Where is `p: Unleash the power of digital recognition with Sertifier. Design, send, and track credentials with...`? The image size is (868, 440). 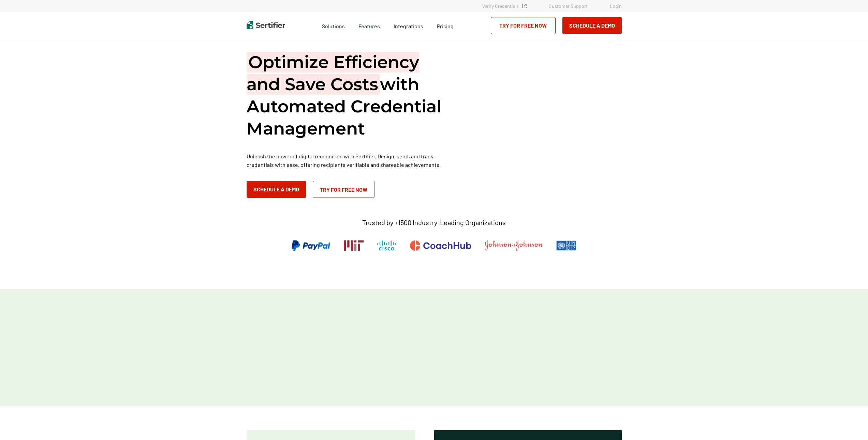 p: Unleash the power of digital recognition with Sertifier. Design, send, and track credentials with... is located at coordinates (349, 161).